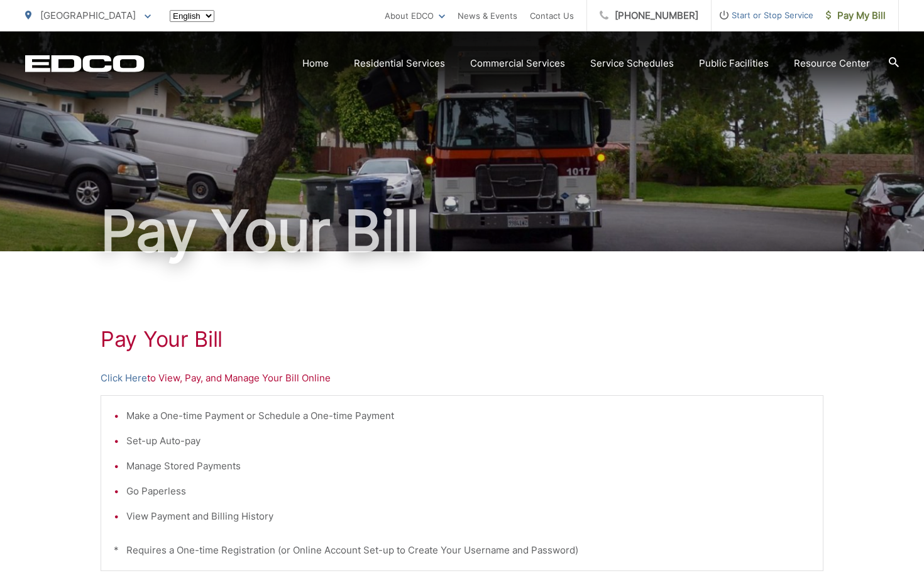 The width and height of the screenshot is (924, 578). I want to click on li: Make a One-time Payment or Schedule a One-time Payment, so click(468, 416).